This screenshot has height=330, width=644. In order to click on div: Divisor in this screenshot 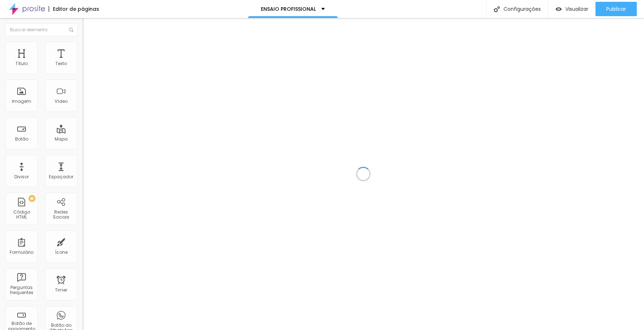, I will do `click(21, 177)`.